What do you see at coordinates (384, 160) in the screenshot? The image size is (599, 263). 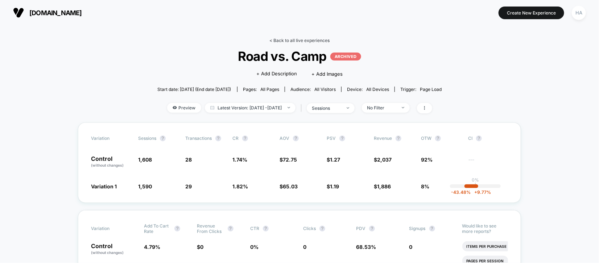 I see `span: 2,037` at bounding box center [384, 160].